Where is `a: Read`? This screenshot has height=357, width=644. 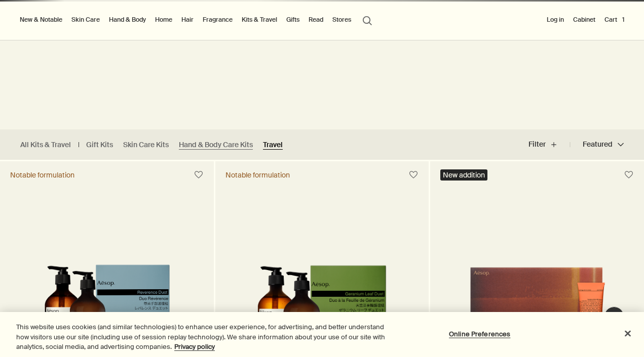
a: Read is located at coordinates (316, 20).